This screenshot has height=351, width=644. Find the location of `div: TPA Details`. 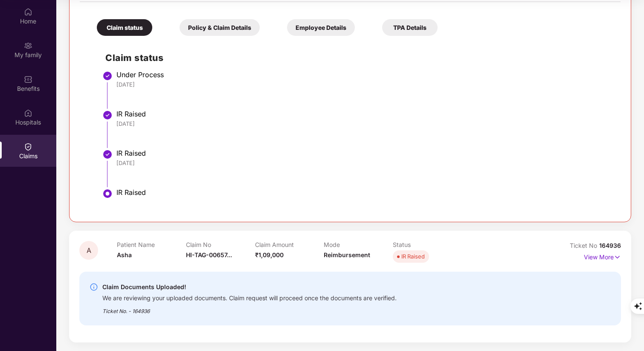

div: TPA Details is located at coordinates (410, 27).